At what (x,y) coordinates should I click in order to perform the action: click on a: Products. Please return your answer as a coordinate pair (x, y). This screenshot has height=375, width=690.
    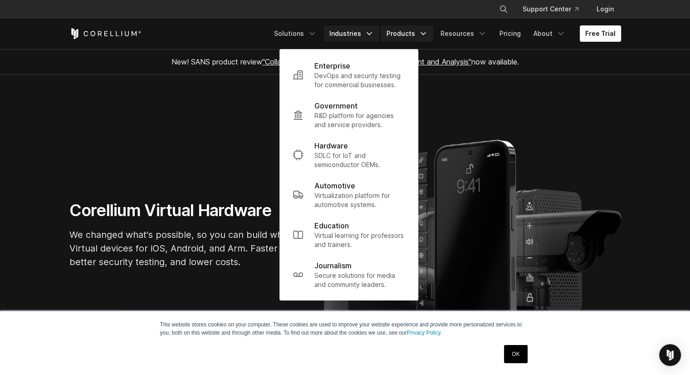
    Looking at the image, I should click on (407, 34).